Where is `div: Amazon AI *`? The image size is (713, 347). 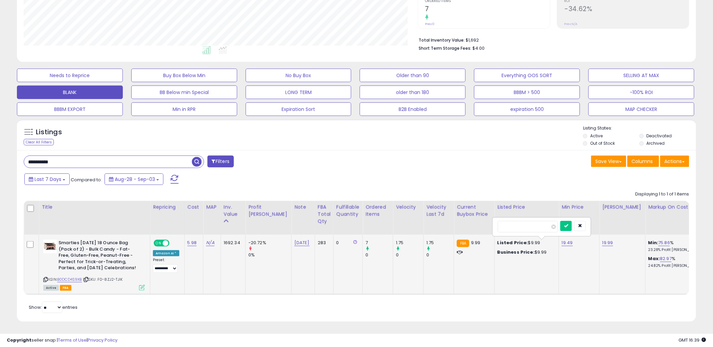
div: Amazon AI * is located at coordinates (166, 253).